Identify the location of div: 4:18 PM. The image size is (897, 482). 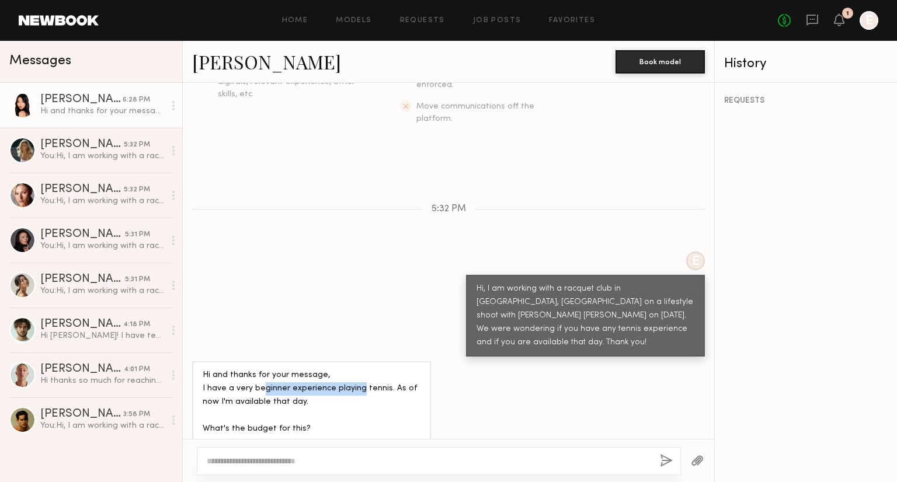
(137, 325).